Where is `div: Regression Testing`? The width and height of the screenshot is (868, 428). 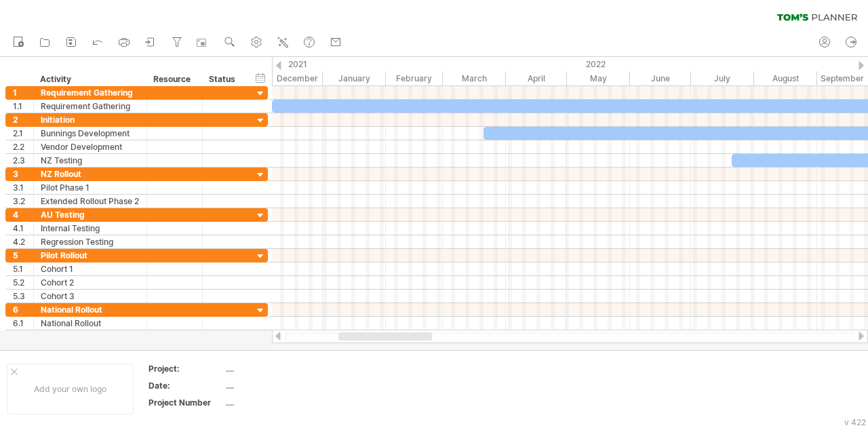 div: Regression Testing is located at coordinates (90, 241).